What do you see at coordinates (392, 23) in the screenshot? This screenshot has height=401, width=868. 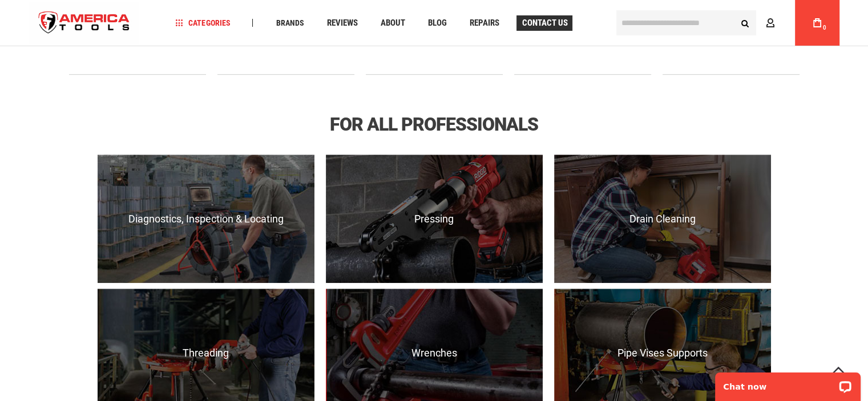 I see `span: About` at bounding box center [392, 23].